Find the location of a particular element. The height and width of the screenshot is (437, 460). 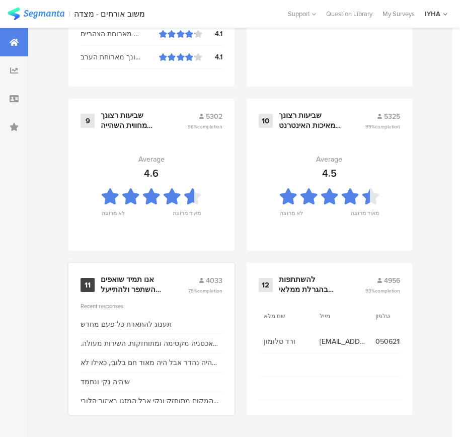

div: 12 is located at coordinates (266, 285).